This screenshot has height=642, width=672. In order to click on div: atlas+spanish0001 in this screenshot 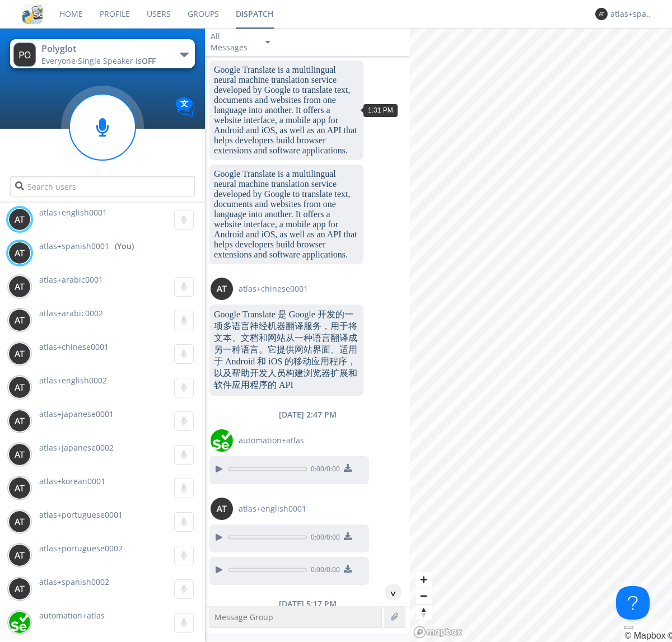, I will do `click(631, 14)`.